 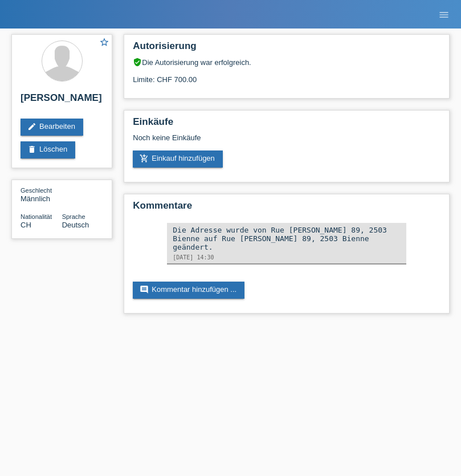 What do you see at coordinates (286, 142) in the screenshot?
I see `div: Noch keine Einkäufe` at bounding box center [286, 142].